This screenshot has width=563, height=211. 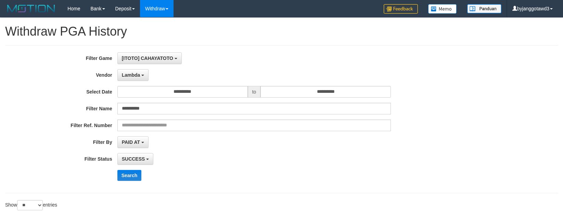 What do you see at coordinates (443, 9) in the screenshot?
I see `img: Button%20Memo.svg` at bounding box center [443, 9].